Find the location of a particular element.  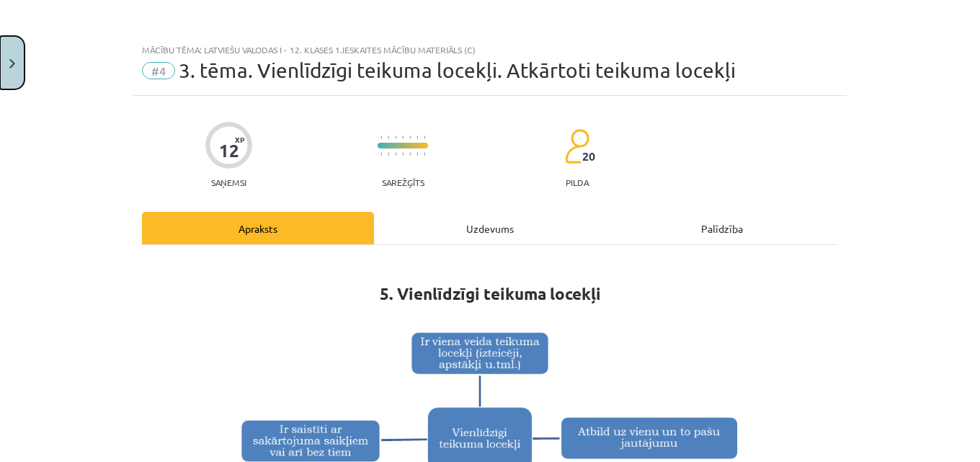

div: 12 is located at coordinates (229, 150).